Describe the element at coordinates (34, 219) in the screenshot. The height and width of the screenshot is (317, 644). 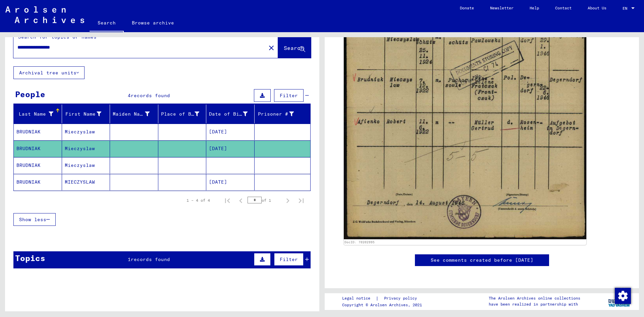
I see `button: Show less` at that location.